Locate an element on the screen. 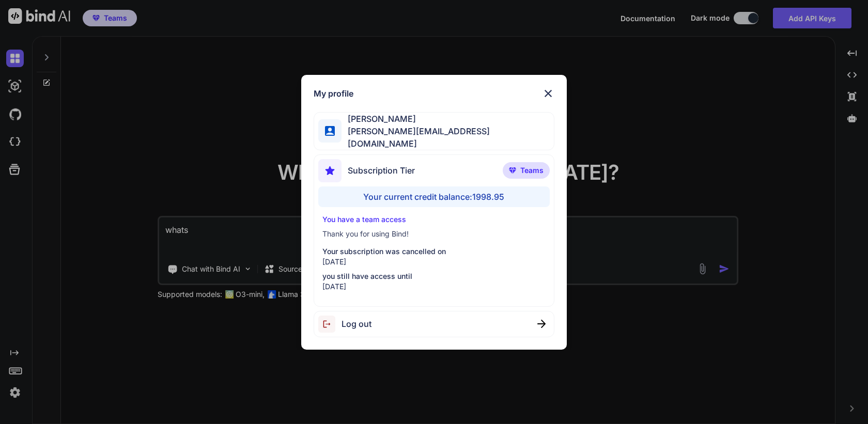 The width and height of the screenshot is (868, 424). span: Log out is located at coordinates (357, 324).